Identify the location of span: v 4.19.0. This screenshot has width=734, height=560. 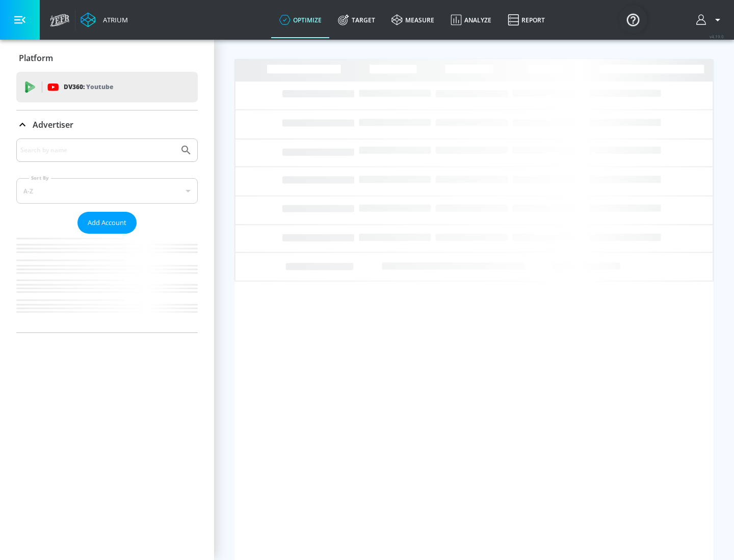
(717, 36).